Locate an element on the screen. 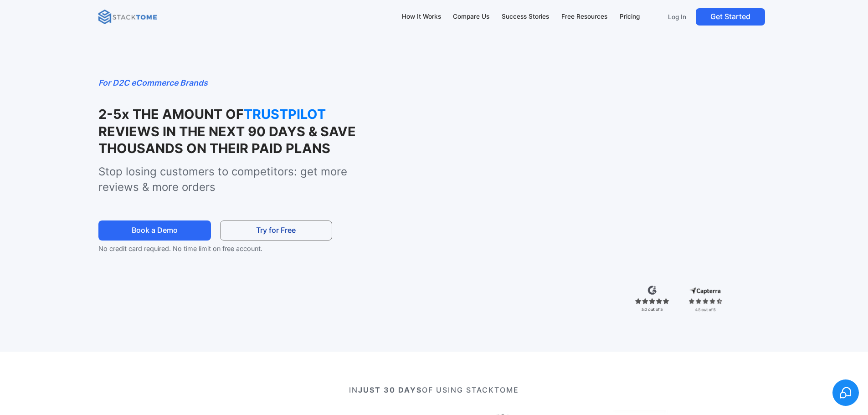 This screenshot has height=415, width=868. a: Pricing is located at coordinates (629, 17).